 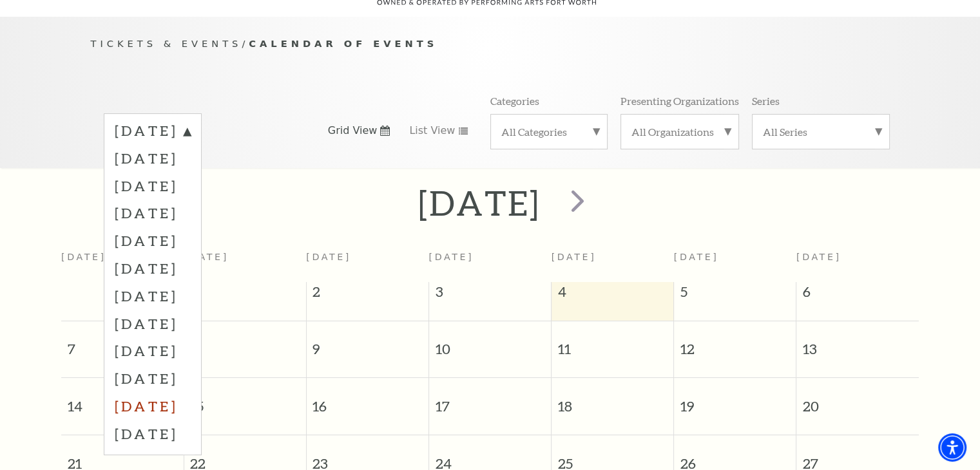 What do you see at coordinates (952, 448) in the screenshot?
I see `div: Accessibility Menu` at bounding box center [952, 448].